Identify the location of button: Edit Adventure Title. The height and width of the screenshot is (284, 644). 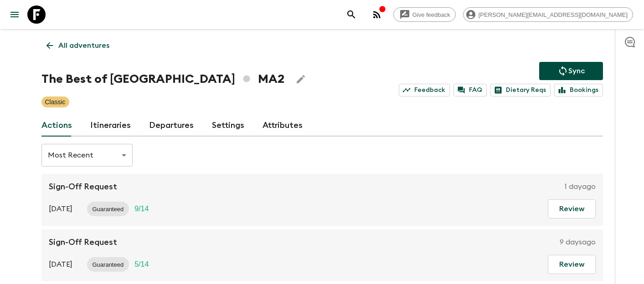
(301, 79).